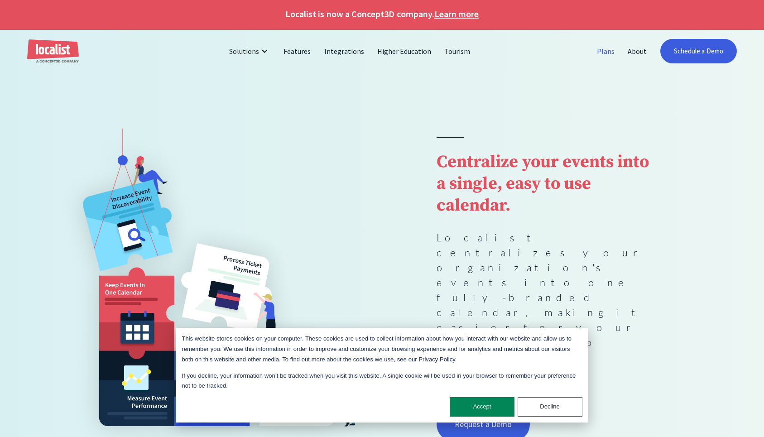 The image size is (764, 437). Describe the element at coordinates (698, 51) in the screenshot. I see `a: Schedule a Demo` at that location.